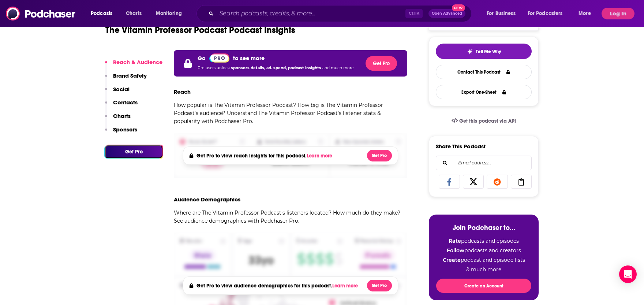 The height and width of the screenshot is (305, 644). Describe the element at coordinates (545, 14) in the screenshot. I see `span: For Podcasters` at that location.